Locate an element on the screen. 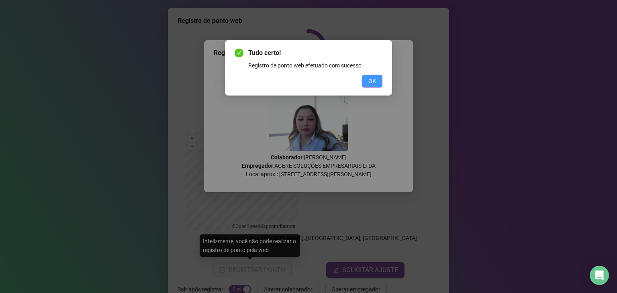 The image size is (617, 293). span: check-circle is located at coordinates (239, 53).